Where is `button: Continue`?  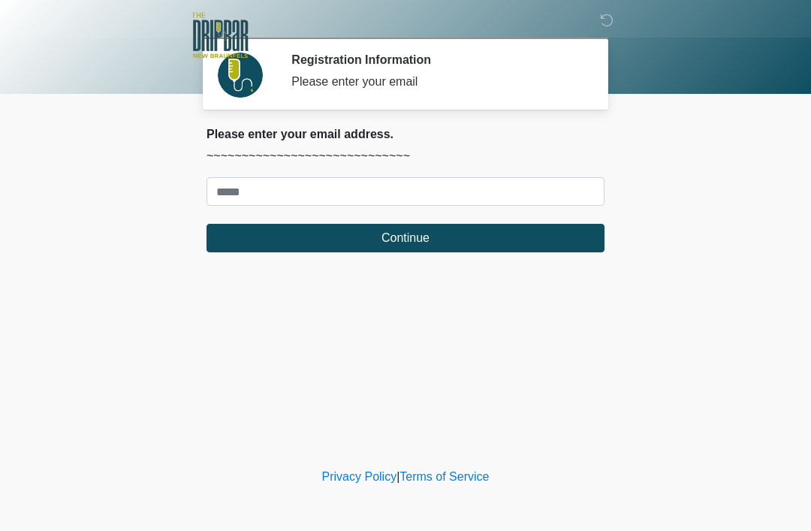 button: Continue is located at coordinates (405, 238).